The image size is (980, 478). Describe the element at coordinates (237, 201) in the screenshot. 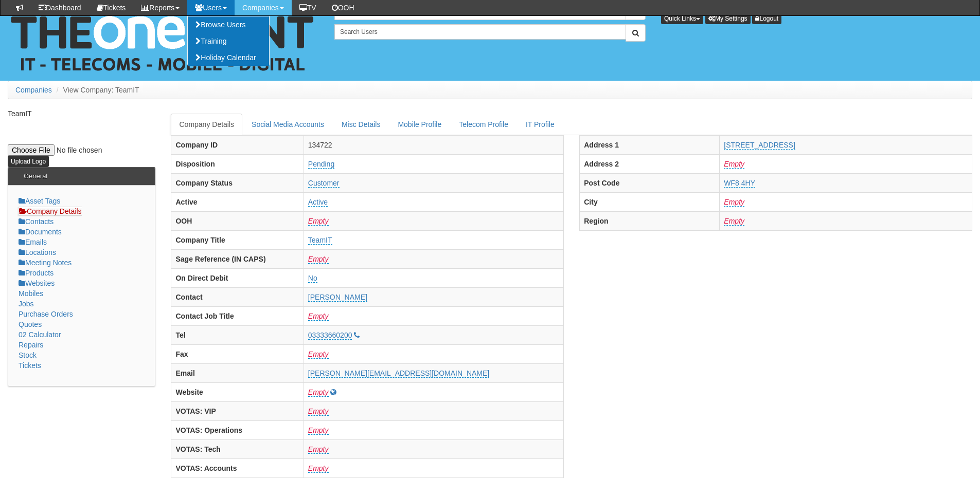

I see `th: Active` at that location.